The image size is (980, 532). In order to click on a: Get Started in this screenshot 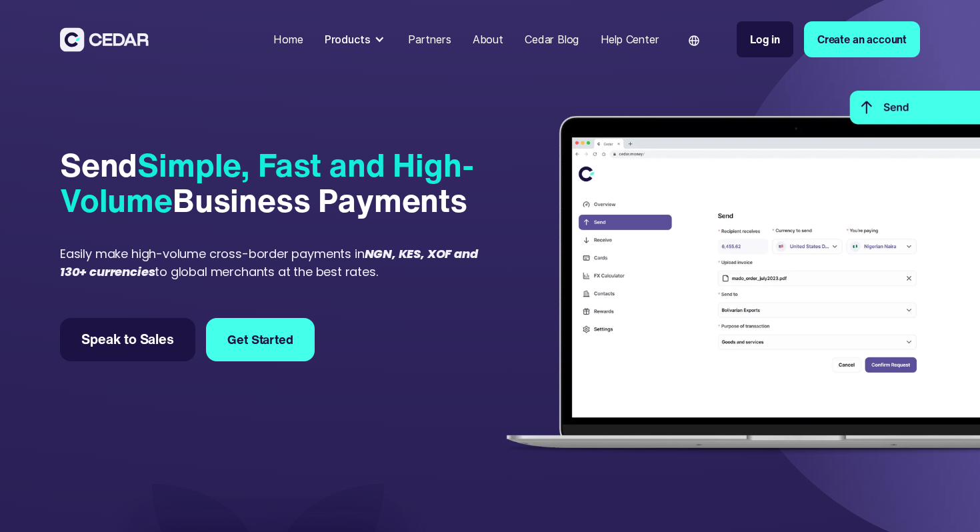, I will do `click(260, 339)`.